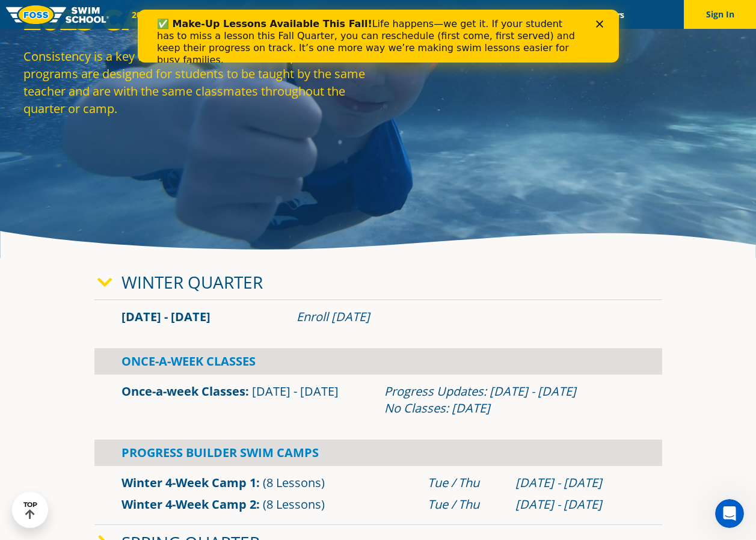 The width and height of the screenshot is (756, 540). I want to click on a: 2025 Calendar, so click(159, 14).